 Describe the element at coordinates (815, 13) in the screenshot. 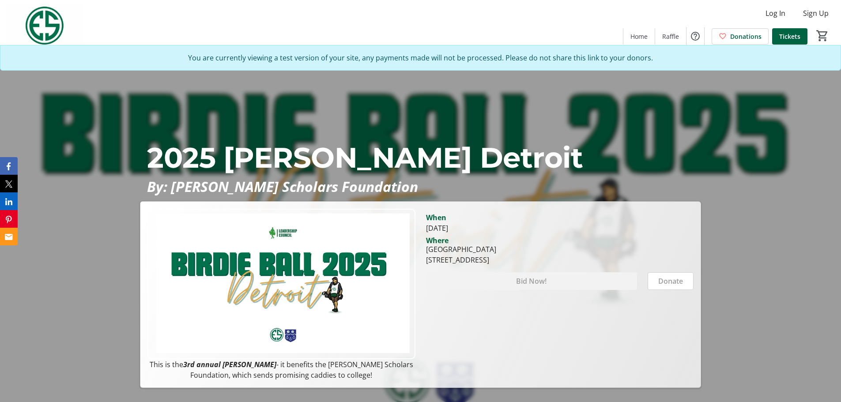

I see `button: Sign Up` at that location.